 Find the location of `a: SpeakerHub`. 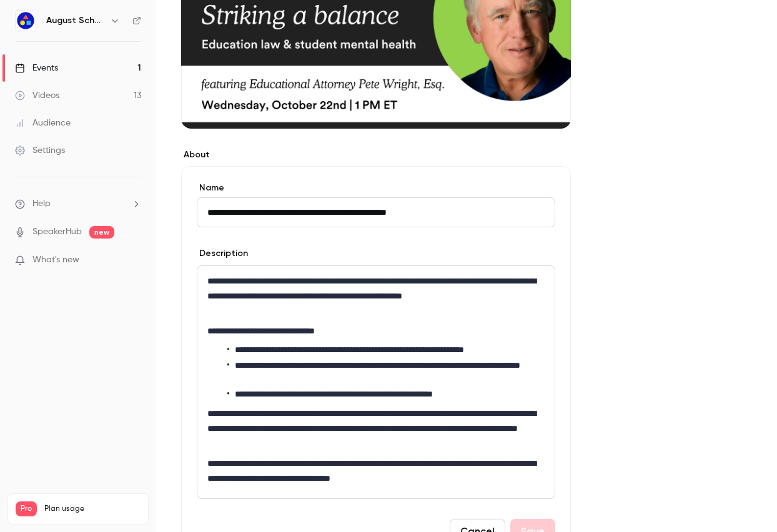

a: SpeakerHub is located at coordinates (57, 232).